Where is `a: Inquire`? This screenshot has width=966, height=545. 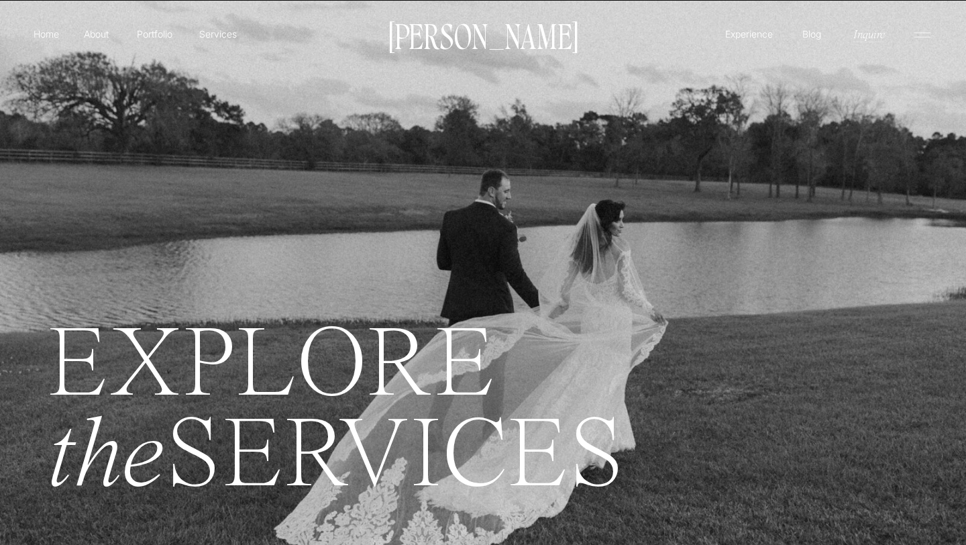
a: Inquire is located at coordinates (869, 34).